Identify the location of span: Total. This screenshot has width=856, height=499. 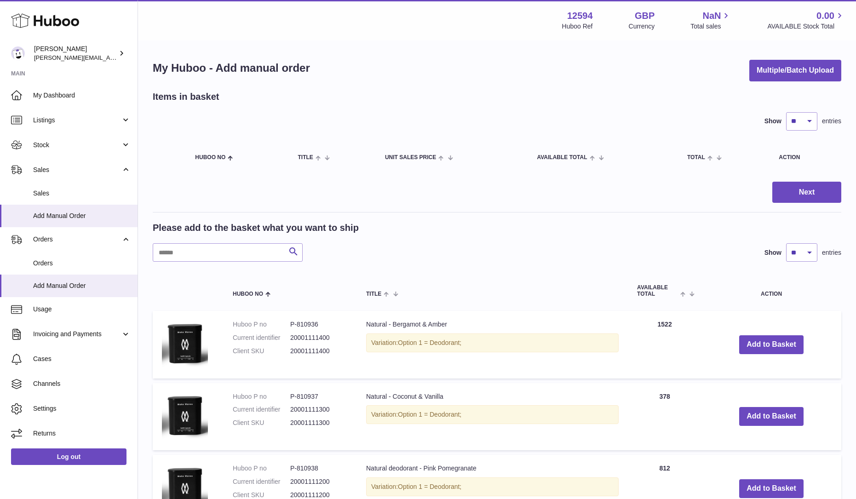
(696, 157).